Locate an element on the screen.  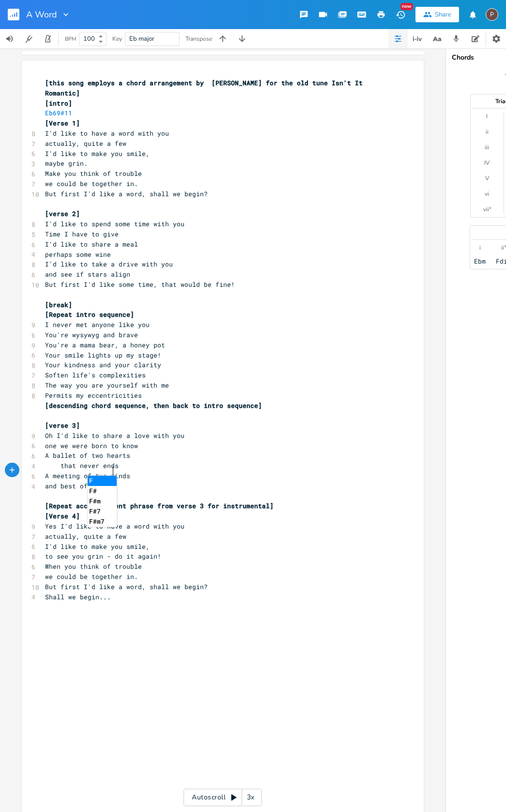
span: I'd like to have a word with you is located at coordinates (107, 133).